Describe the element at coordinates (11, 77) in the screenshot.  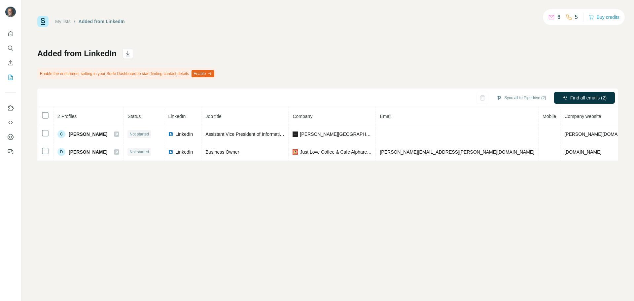
I see `button: My lists` at that location.